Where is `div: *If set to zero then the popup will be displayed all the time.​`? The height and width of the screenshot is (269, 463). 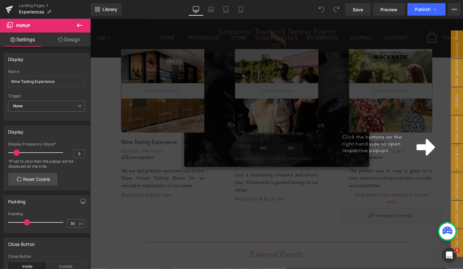
div: *If set to zero then the popup will be displayed all the time.​ is located at coordinates (47, 166).